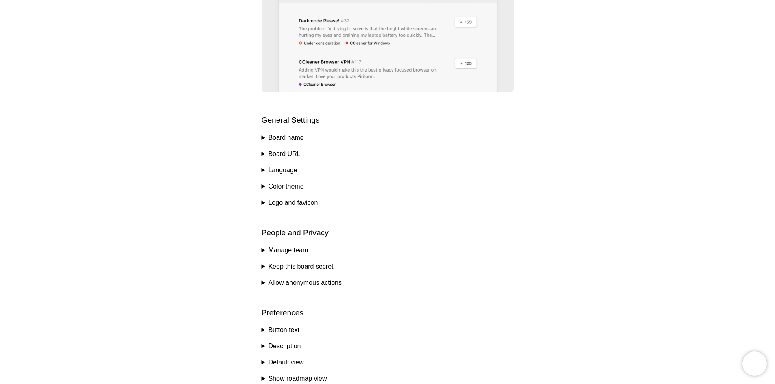  I want to click on h2: Preferences, so click(388, 313).